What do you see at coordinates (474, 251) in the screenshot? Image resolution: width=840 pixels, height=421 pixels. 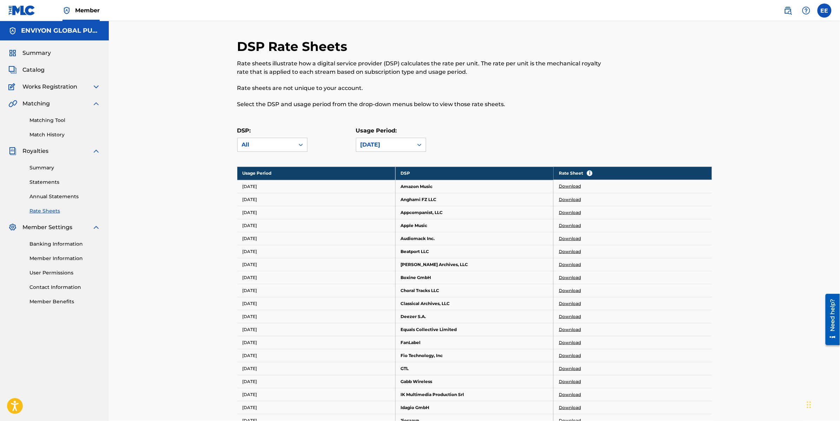 I see `td: Beatport LLC` at bounding box center [474, 251].